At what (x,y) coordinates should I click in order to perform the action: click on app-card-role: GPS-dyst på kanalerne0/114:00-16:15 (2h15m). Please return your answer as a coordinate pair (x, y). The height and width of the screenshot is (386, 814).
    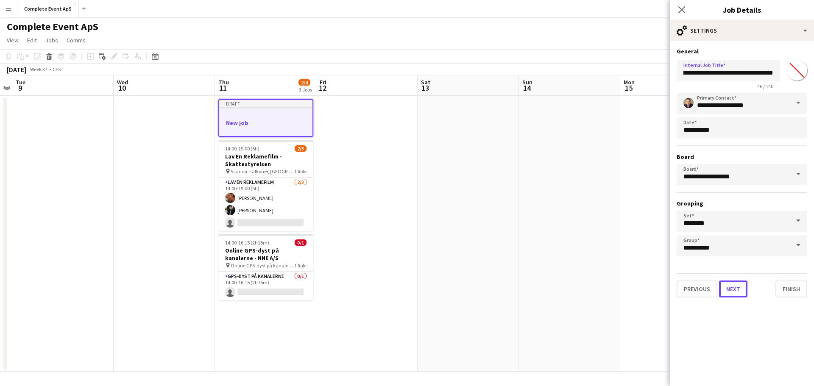
    Looking at the image, I should click on (266, 286).